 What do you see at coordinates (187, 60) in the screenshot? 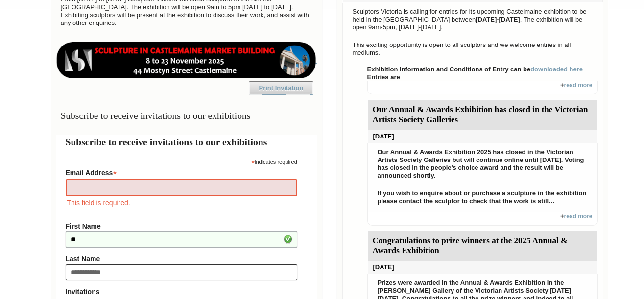
I see `img: castlemaine-ldrbd25v2.png` at bounding box center [187, 60].